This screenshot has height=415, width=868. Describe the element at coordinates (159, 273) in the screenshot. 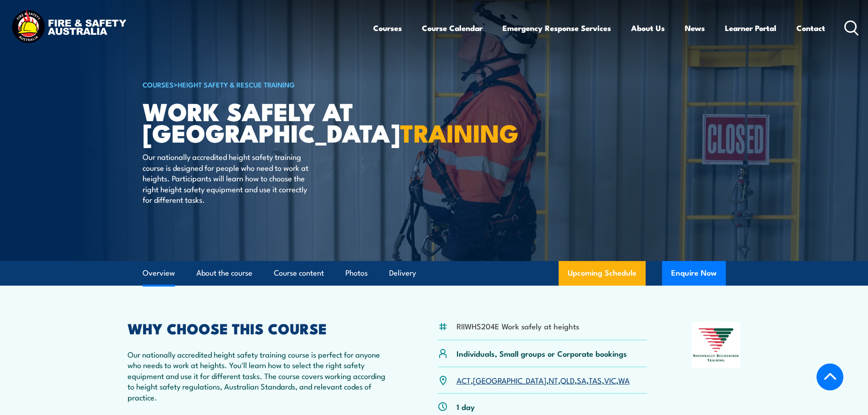

I see `a: Overview` at that location.